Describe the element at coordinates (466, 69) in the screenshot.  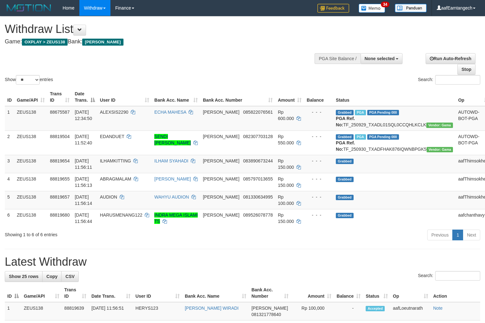
I see `a: Stop` at that location.